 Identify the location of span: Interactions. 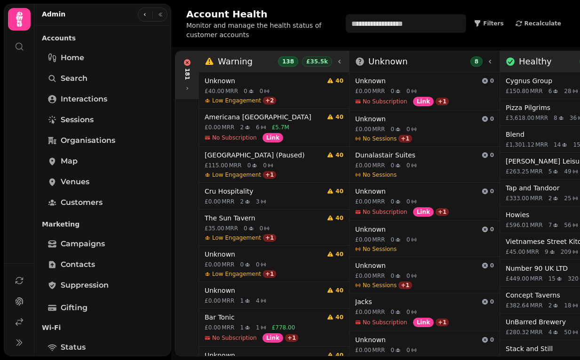
(84, 99).